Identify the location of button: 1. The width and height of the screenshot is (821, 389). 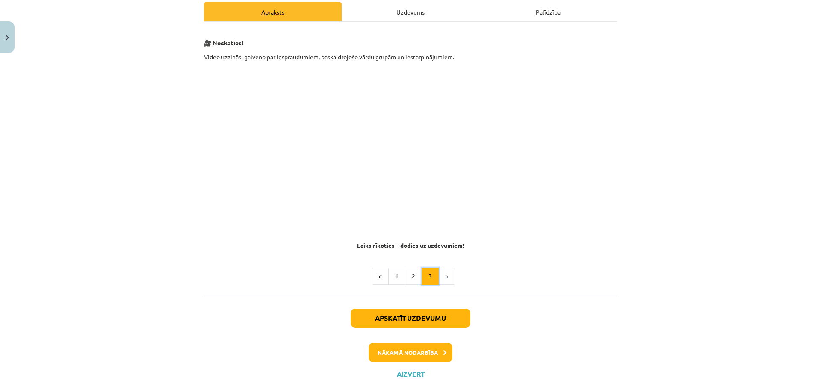
(397, 277).